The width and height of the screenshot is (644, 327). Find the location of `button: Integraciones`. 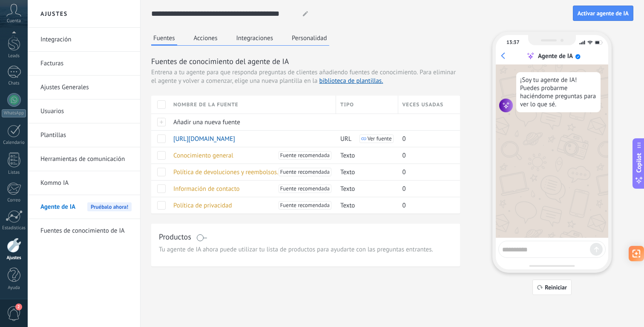

button: Integraciones is located at coordinates (255, 38).